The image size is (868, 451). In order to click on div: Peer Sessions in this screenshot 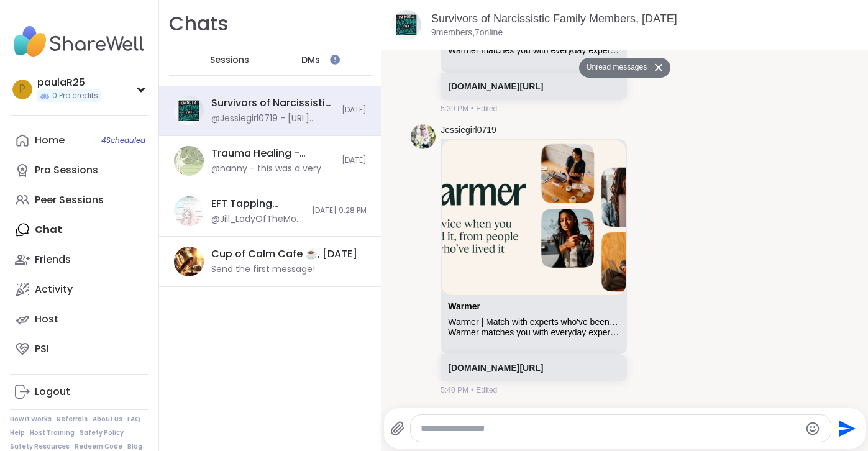, I will do `click(69, 200)`.